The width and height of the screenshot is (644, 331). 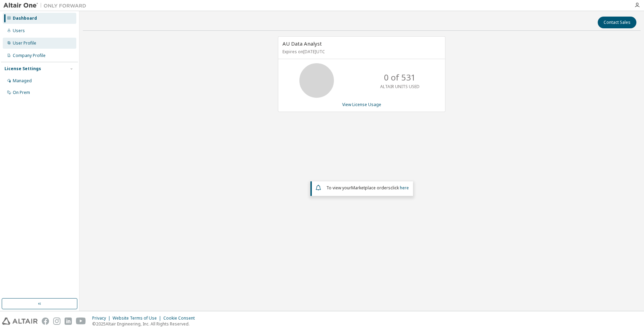 I want to click on div: On Prem, so click(x=21, y=93).